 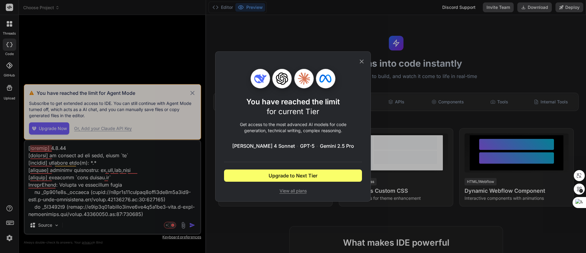 What do you see at coordinates (293, 111) in the screenshot?
I see `span: for current Tier` at bounding box center [293, 111].